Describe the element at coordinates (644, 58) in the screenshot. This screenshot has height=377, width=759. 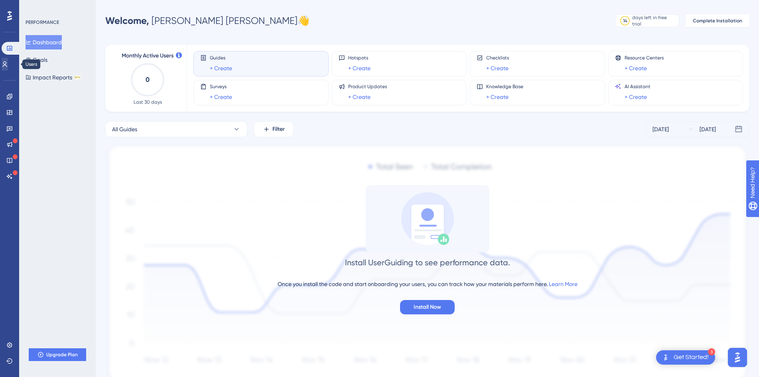
I see `span: Resource Centers` at that location.